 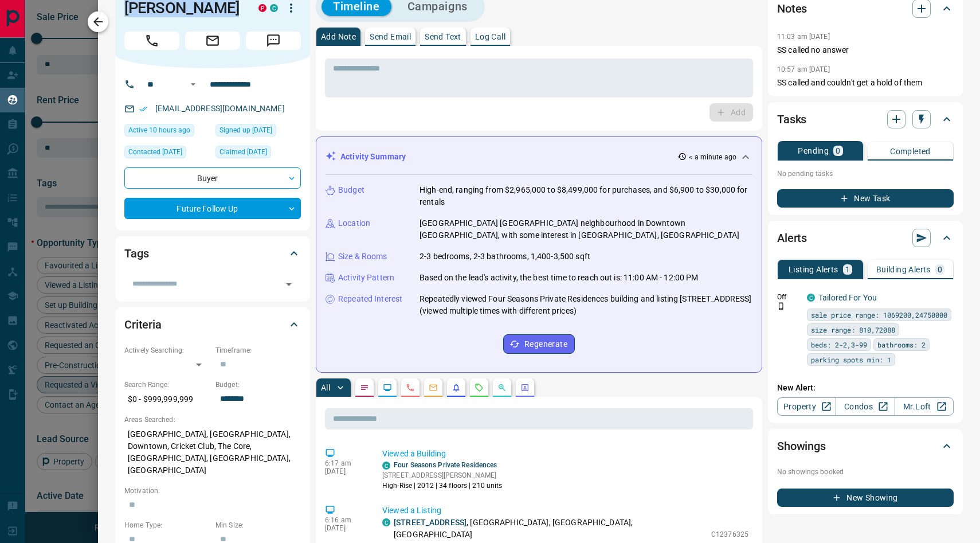 I want to click on p: SS called no answer, so click(x=865, y=50).